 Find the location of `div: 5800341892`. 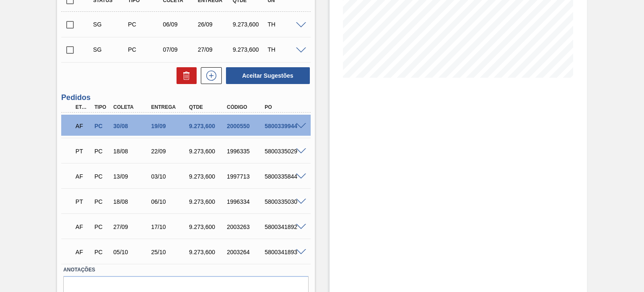

div: 5800341892 is located at coordinates (283, 227).